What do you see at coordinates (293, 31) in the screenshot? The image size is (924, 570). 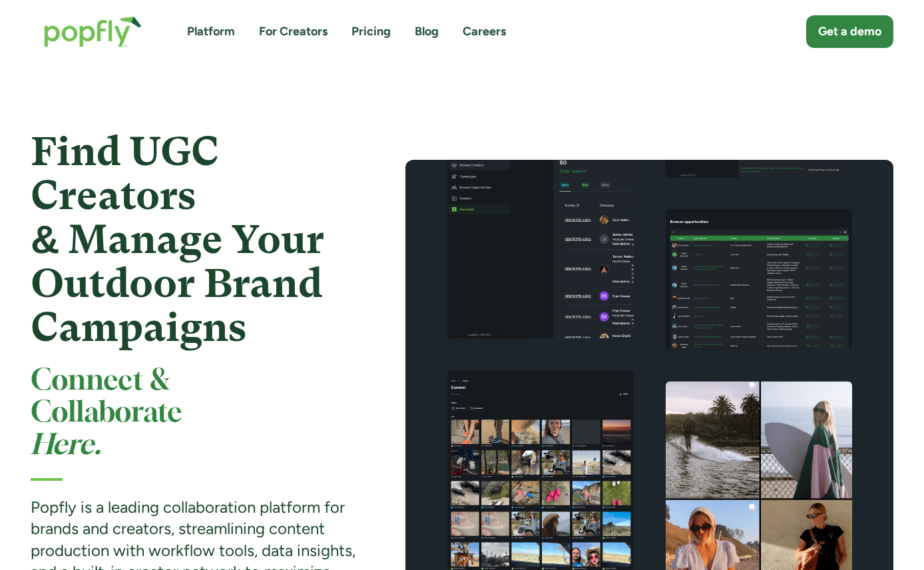 I see `a: For Creators` at bounding box center [293, 31].